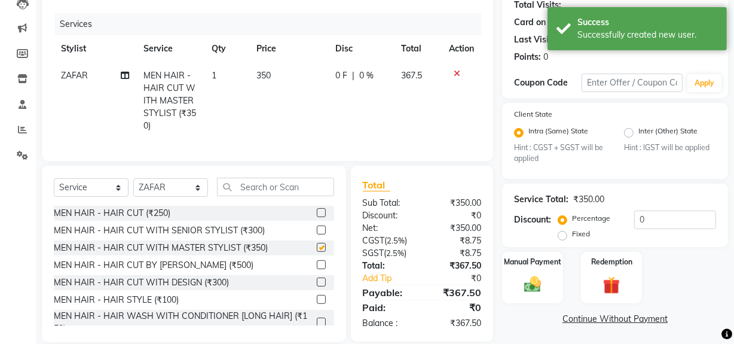  What do you see at coordinates (394, 278) in the screenshot?
I see `a: Add Tip` at bounding box center [394, 278].